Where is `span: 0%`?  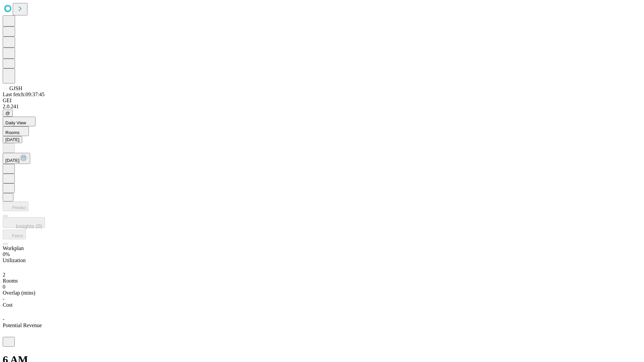 span: 0% is located at coordinates (6, 254).